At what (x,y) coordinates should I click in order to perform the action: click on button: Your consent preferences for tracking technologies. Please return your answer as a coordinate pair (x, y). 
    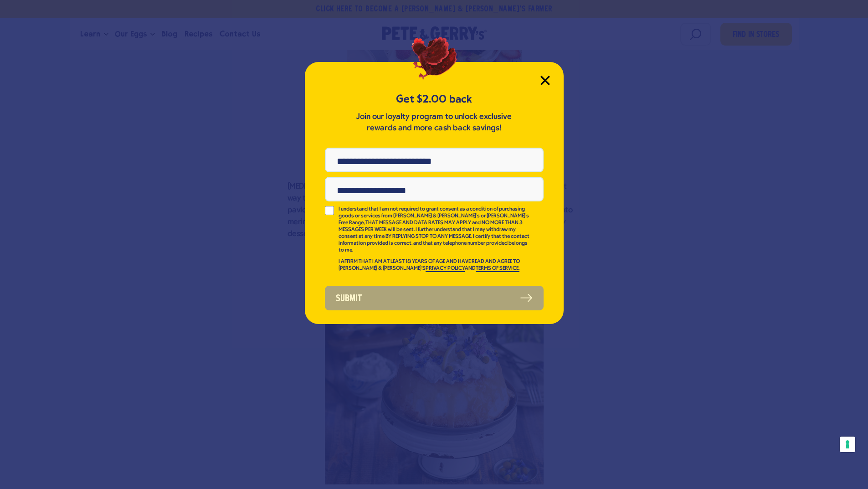
    Looking at the image, I should click on (848, 444).